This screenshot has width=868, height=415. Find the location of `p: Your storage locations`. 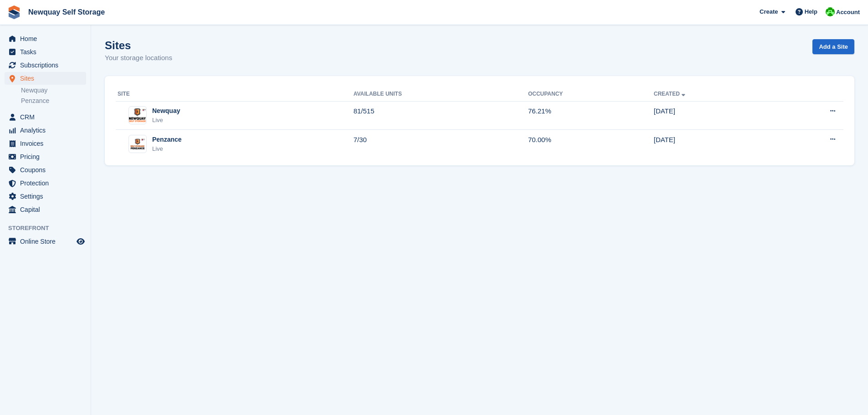

p: Your storage locations is located at coordinates (138, 58).